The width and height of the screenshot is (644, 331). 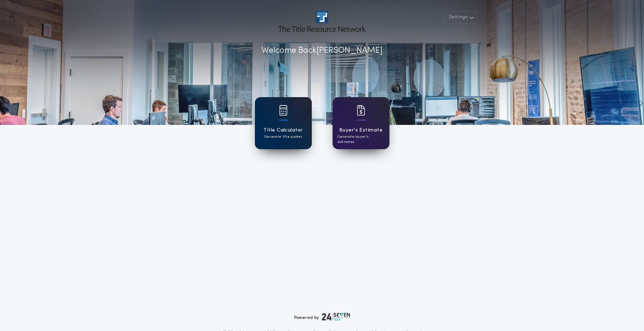 What do you see at coordinates (461, 17) in the screenshot?
I see `button: Settings` at bounding box center [461, 17].